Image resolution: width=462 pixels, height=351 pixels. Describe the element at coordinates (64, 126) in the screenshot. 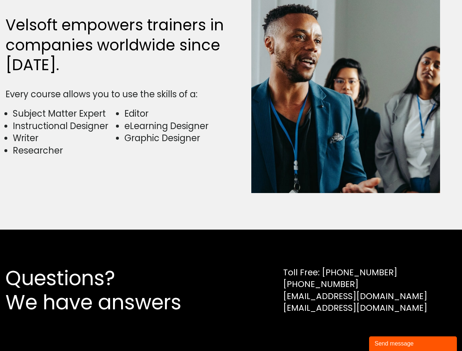

I see `li: Instructional Designer` at that location.